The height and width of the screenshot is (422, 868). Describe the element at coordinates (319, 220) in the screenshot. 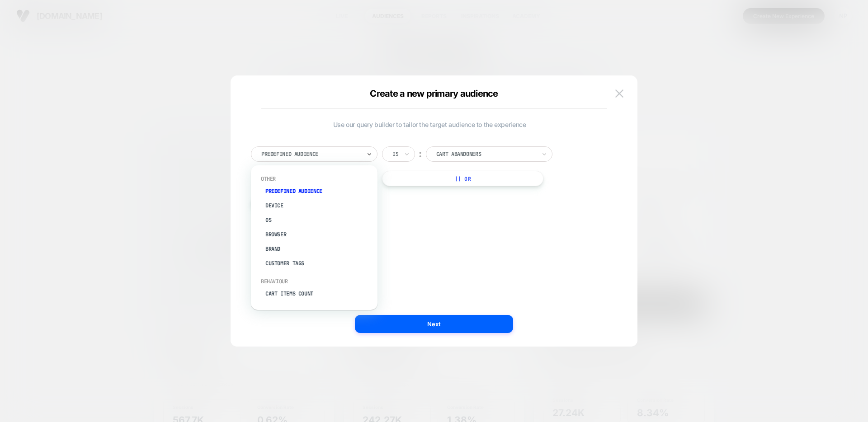

I see `div: OS` at that location.